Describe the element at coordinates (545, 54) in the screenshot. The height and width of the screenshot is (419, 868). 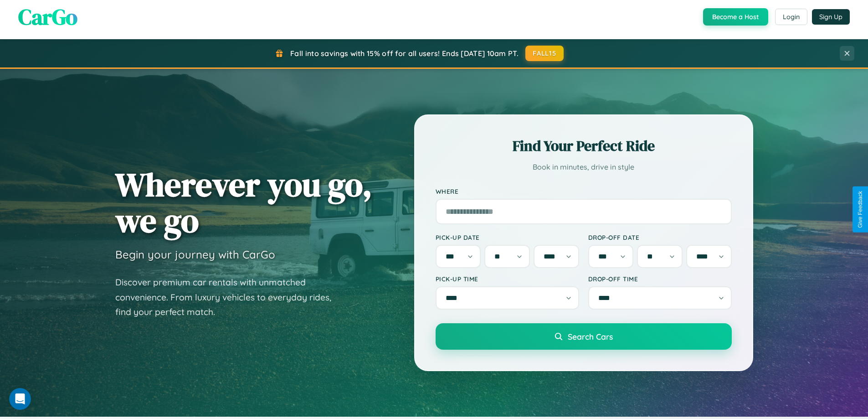
I see `button: FALL15` at that location.